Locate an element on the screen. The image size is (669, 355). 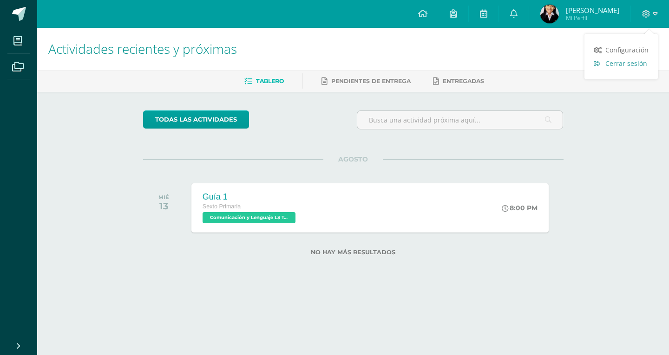
div: MIÉ is located at coordinates (163, 197).